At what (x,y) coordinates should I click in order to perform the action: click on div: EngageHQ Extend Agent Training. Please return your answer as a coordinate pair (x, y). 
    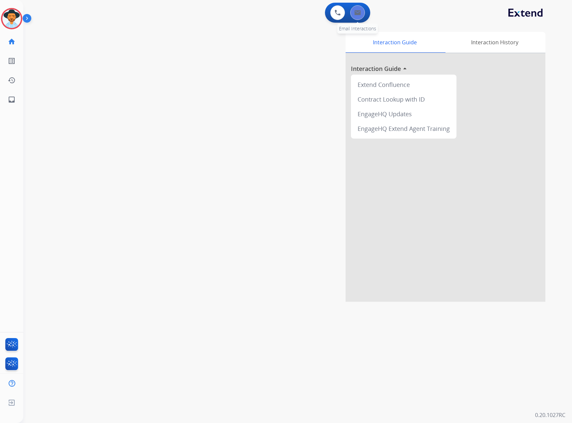
    Looking at the image, I should click on (404, 129).